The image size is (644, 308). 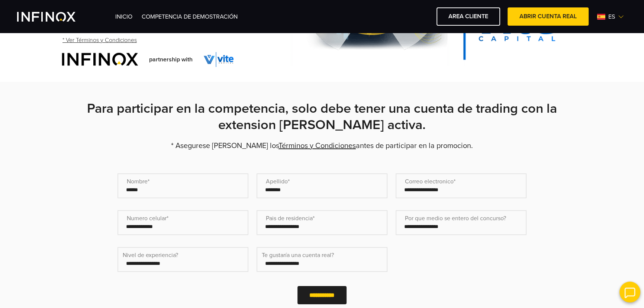 What do you see at coordinates (548, 16) in the screenshot?
I see `a: ABRIR CUENTA REAL` at bounding box center [548, 16].